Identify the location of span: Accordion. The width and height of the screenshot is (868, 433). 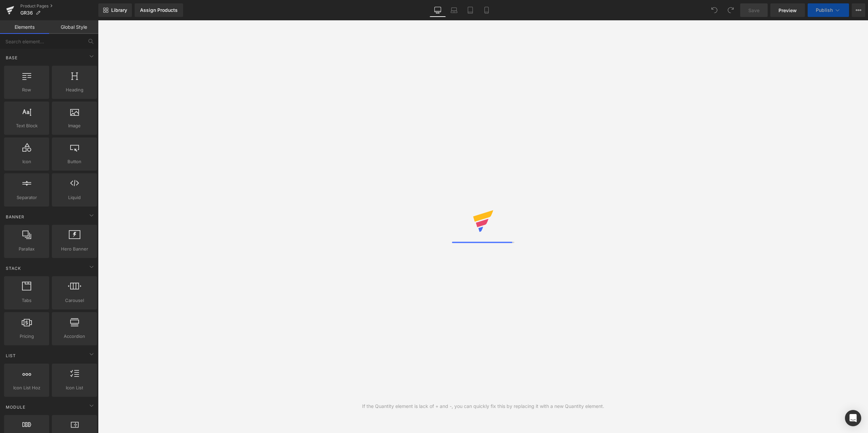
(74, 337).